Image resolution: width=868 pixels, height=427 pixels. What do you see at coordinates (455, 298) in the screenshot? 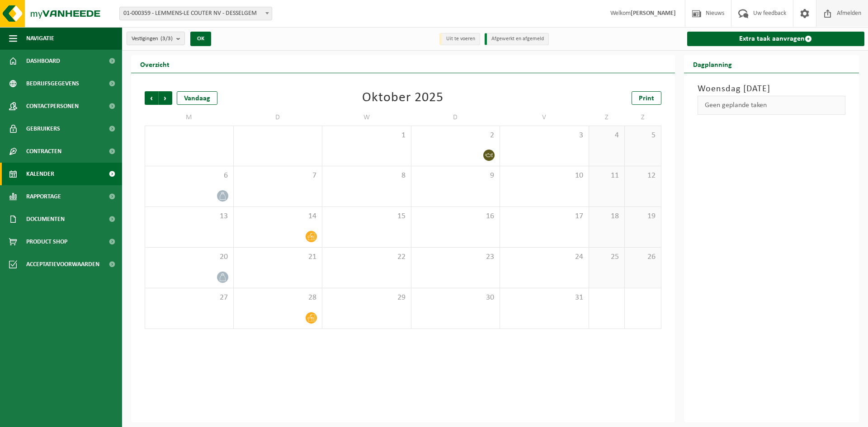
I see `span: 30` at bounding box center [455, 298].